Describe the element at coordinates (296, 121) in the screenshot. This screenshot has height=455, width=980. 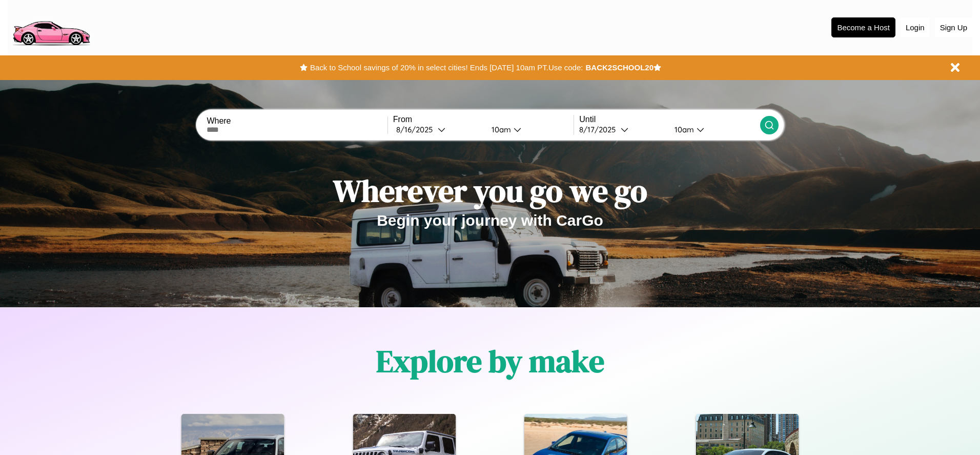
I see `label: Where` at that location.